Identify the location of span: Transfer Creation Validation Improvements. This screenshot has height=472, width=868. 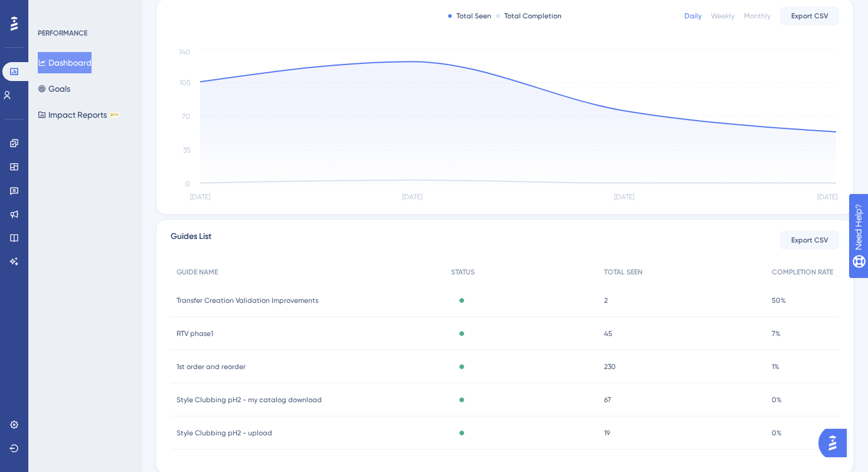
(247, 300).